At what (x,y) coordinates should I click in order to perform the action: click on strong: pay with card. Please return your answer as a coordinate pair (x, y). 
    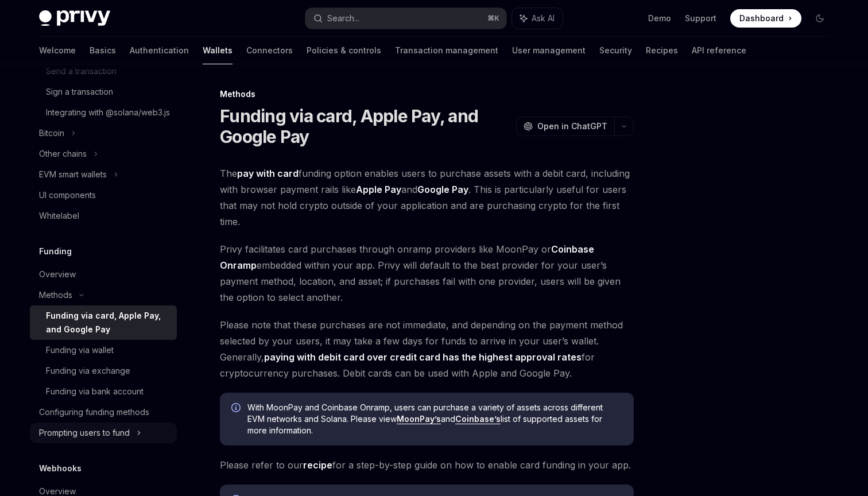
    Looking at the image, I should click on (268, 173).